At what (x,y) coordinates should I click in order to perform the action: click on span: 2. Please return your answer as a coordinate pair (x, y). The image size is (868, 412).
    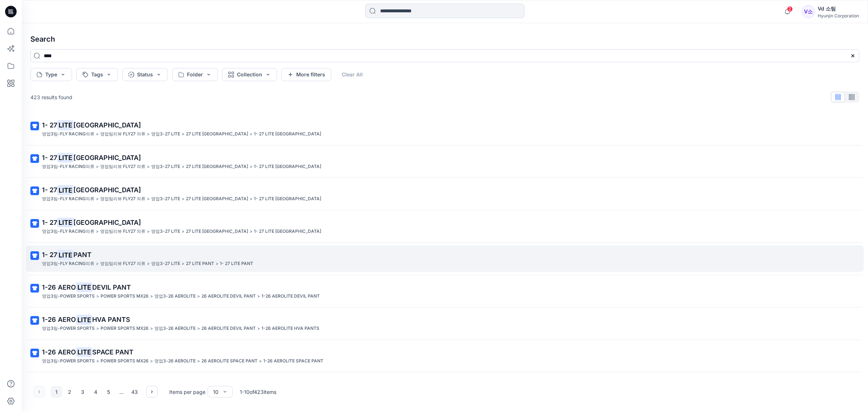
    Looking at the image, I should click on (790, 9).